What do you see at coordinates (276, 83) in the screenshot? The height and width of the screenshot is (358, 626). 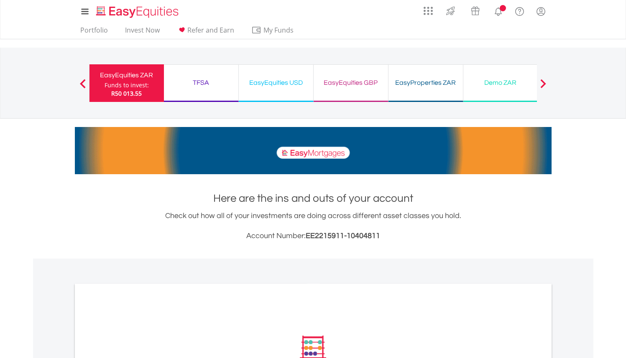 I see `div: EasyEquities USD` at bounding box center [276, 83].